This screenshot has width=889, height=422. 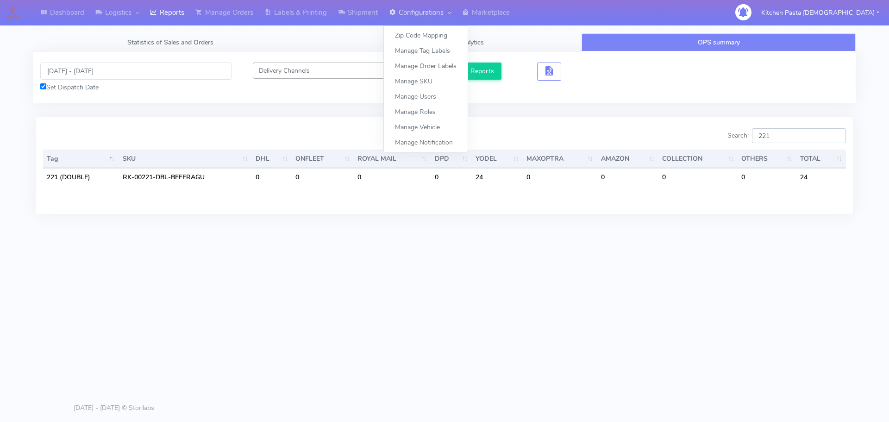 What do you see at coordinates (81, 177) in the screenshot?
I see `td: 221 (DOUBLE)` at bounding box center [81, 177].